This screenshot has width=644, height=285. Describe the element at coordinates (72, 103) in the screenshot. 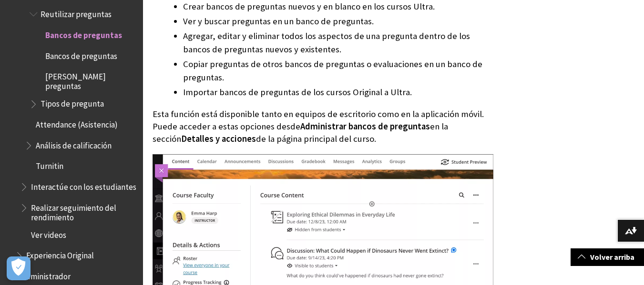

I see `span: Tipos de pregunta` at that location.